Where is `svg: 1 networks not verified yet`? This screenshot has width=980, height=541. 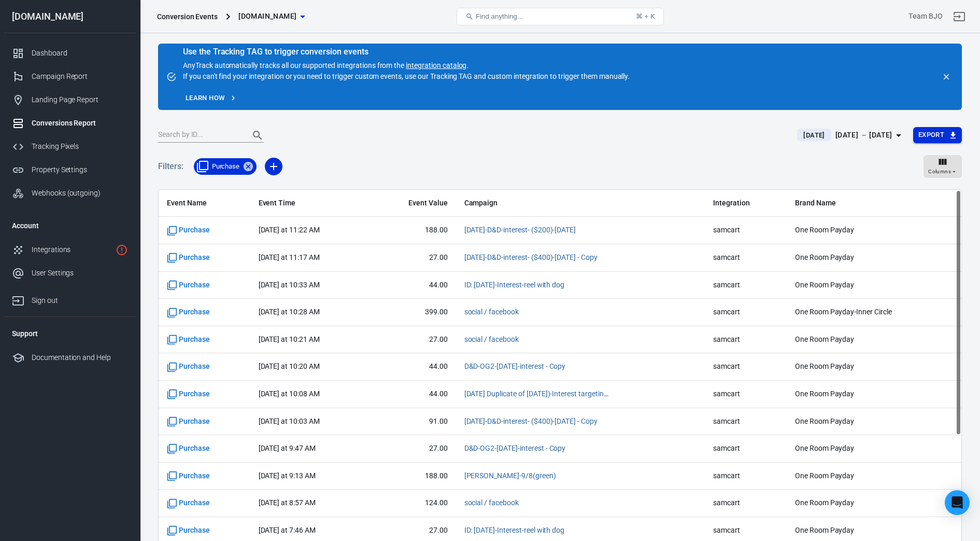
svg: 1 networks not verified yet is located at coordinates (122, 250).